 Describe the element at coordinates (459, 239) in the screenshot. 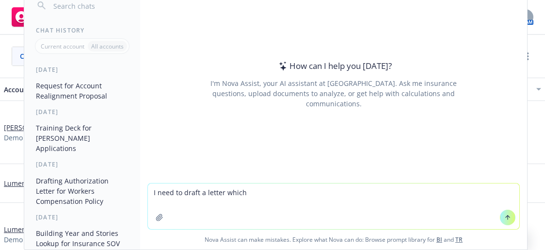

I see `a: TR` at that location.